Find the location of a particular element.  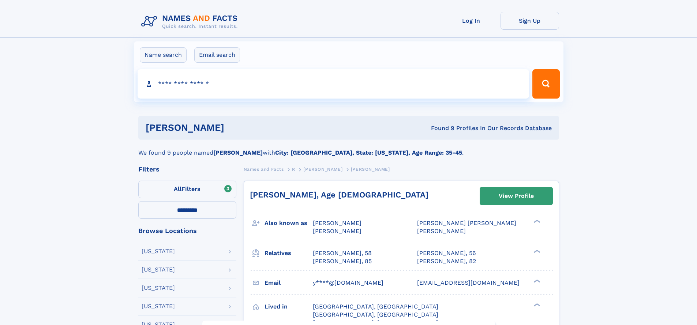

label: Filters is located at coordinates (187, 189).